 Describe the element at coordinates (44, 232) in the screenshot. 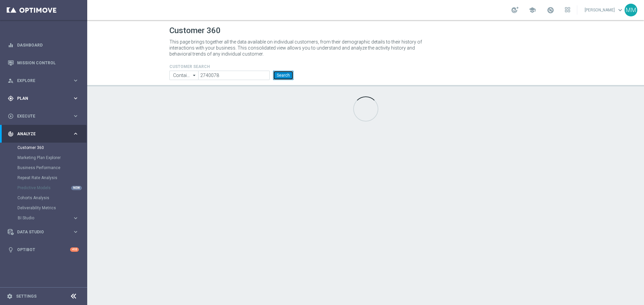

I see `span: Data Studio` at that location.